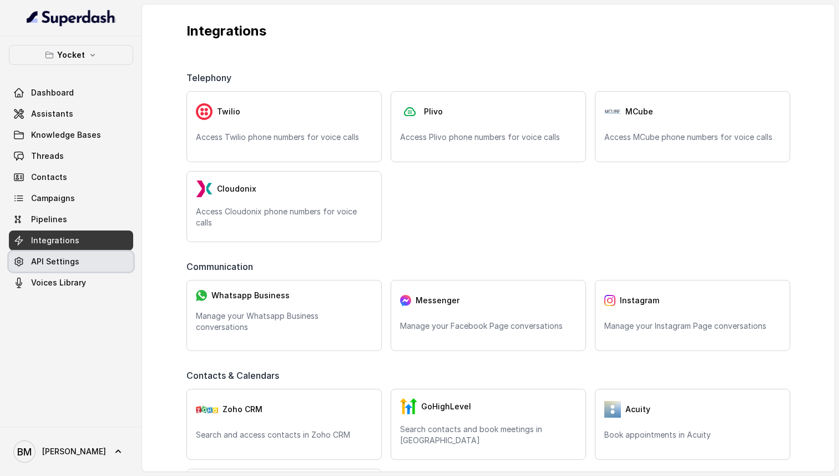 The width and height of the screenshot is (839, 476). I want to click on span: Assistants, so click(52, 114).